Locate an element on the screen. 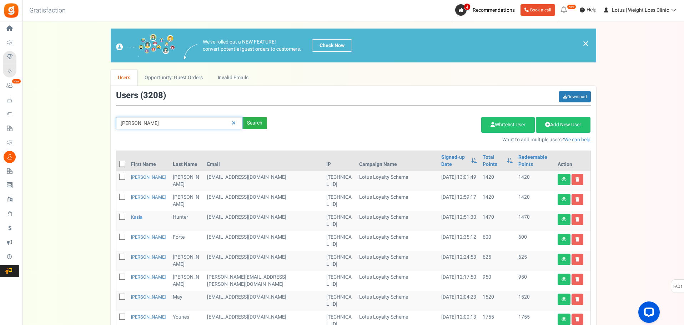  a: Kasia is located at coordinates (137, 217).